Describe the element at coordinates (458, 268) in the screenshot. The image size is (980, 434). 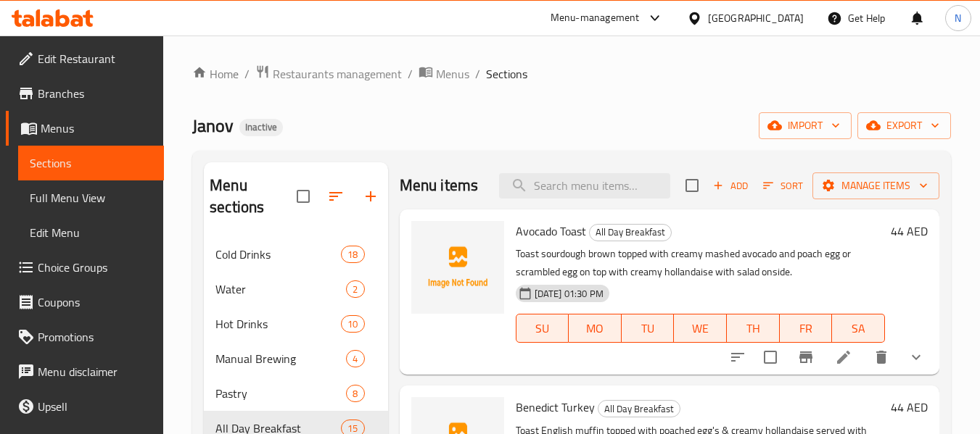
I see `img: Avocado Toast` at that location.